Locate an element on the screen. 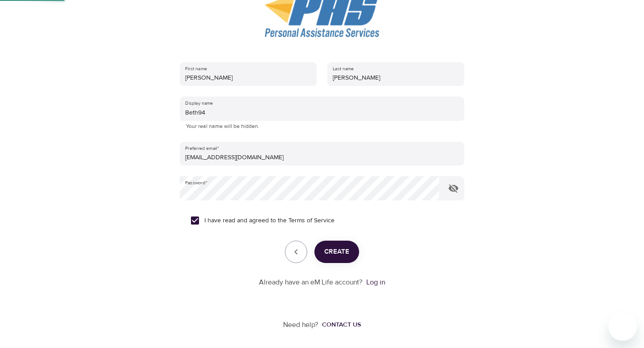 This screenshot has width=644, height=348. a: Log in is located at coordinates (376, 282).